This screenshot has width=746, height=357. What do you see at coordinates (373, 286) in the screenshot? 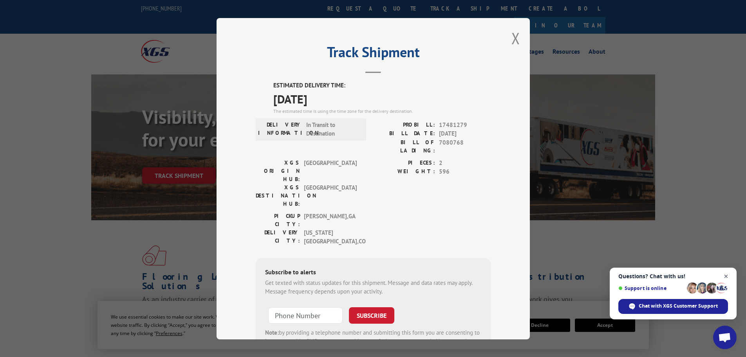
I see `div: Get texted with status updates for this shipment. Message and data rates may apply. Message frequ...` at bounding box center [373, 286].